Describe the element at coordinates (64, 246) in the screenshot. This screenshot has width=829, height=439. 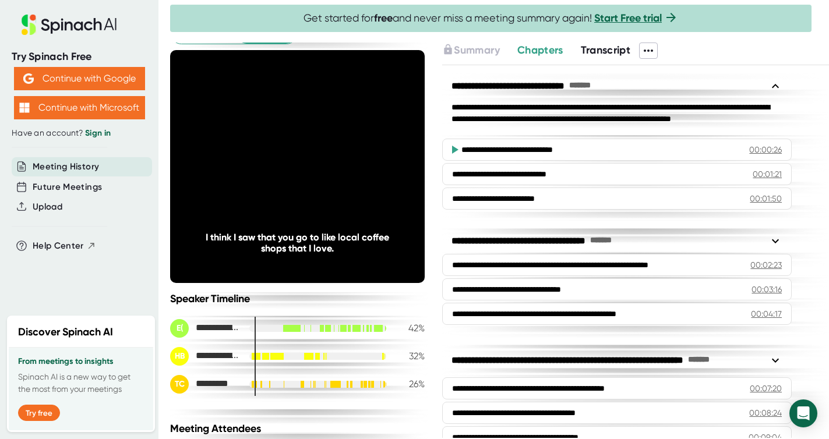
I see `button: Help Center` at that location.